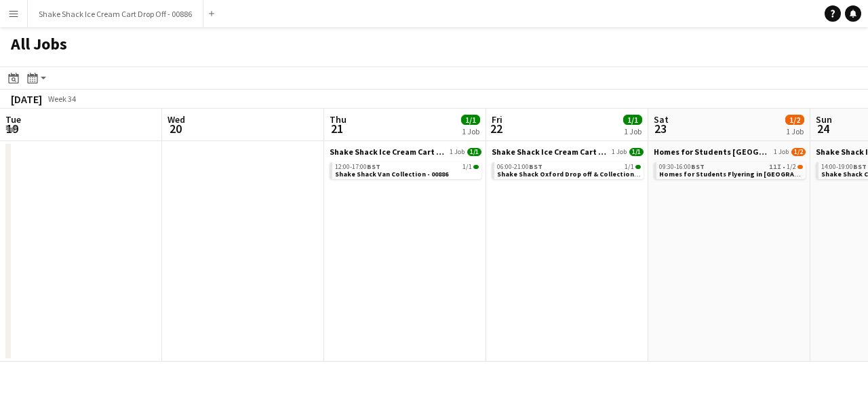  I want to click on span: Sun, so click(825, 120).